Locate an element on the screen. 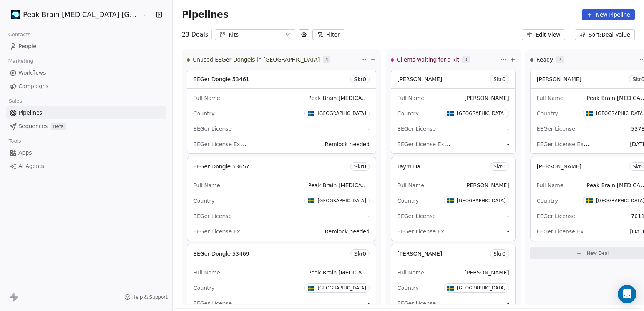 The width and height of the screenshot is (644, 311). button: New Pipeline is located at coordinates (608, 15).